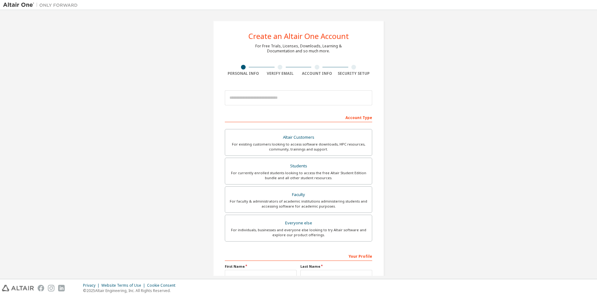  I want to click on div: For faculty & administrators of academic institutions administering students and accessing softwa..., so click(299, 203).